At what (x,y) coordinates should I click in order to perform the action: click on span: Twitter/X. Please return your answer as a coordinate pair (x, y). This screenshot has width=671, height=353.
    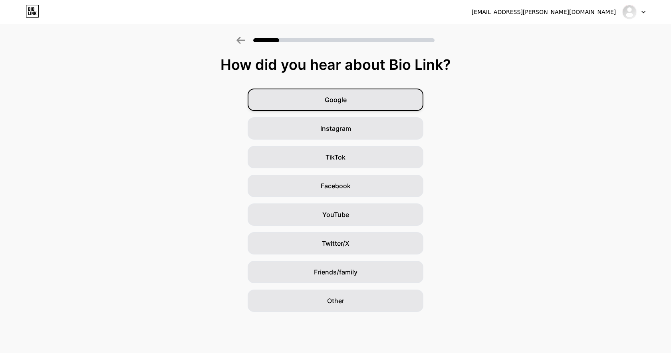
    Looking at the image, I should click on (335, 244).